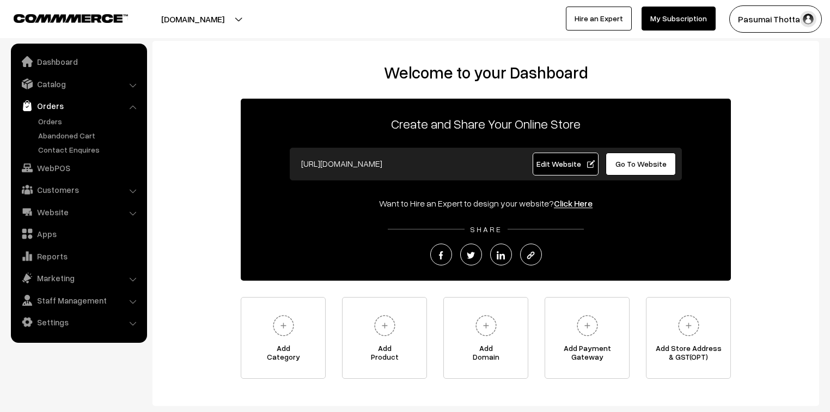 The width and height of the screenshot is (830, 412). Describe the element at coordinates (283, 355) in the screenshot. I see `span: Add Category` at that location.